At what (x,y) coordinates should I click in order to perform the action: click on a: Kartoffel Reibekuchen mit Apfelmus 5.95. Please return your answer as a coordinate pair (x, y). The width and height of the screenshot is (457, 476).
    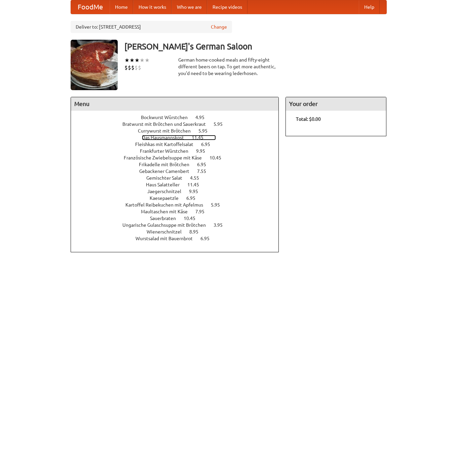
    Looking at the image, I should click on (179, 205).